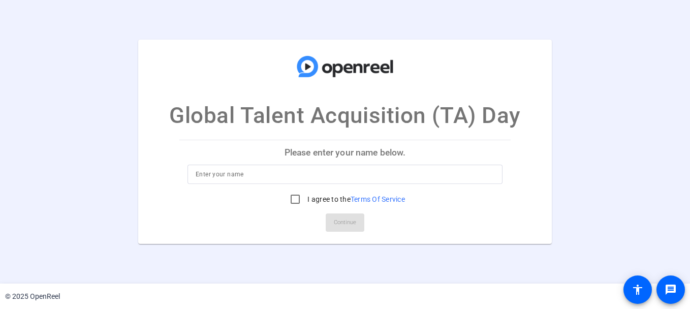  Describe the element at coordinates (638, 290) in the screenshot. I see `mat-icon: accessibility` at that location.